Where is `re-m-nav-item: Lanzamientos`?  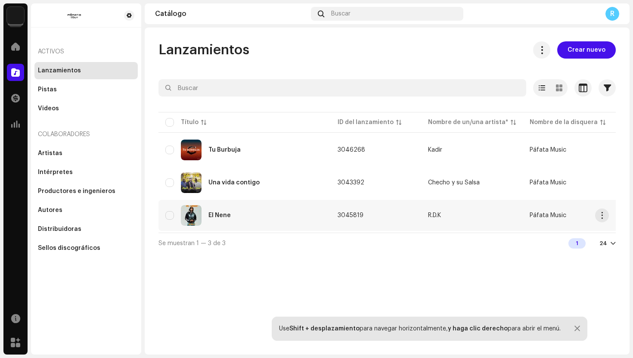 re-m-nav-item: Lanzamientos is located at coordinates (86, 71).